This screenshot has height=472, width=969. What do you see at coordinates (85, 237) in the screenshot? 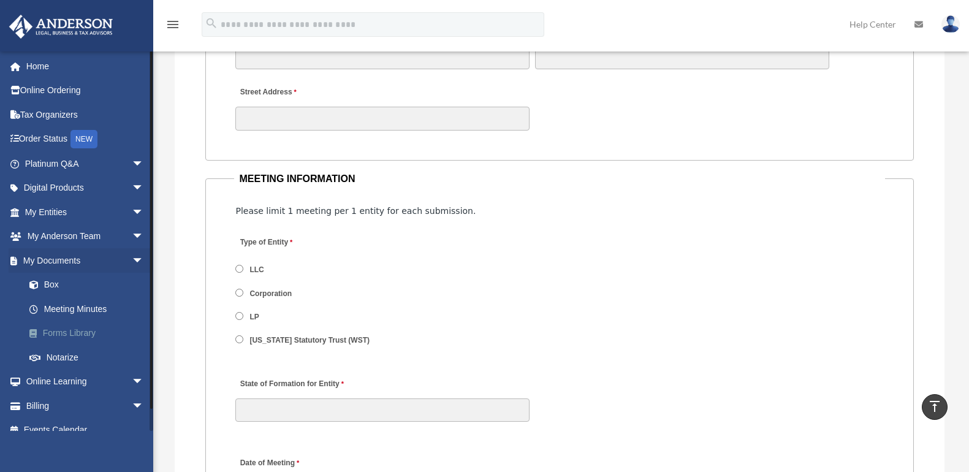
I see `a: My Anderson Teamarrow_drop_down` at bounding box center [85, 237].